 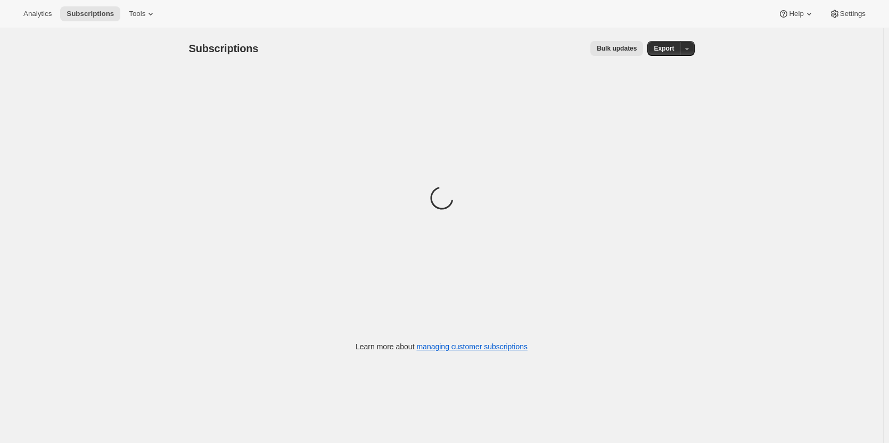 What do you see at coordinates (616, 48) in the screenshot?
I see `button: Bulk updates` at bounding box center [616, 48].